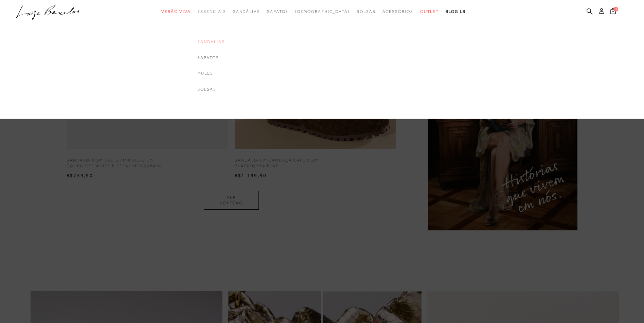  Describe the element at coordinates (455, 12) in the screenshot. I see `a: BLOG LB` at that location.